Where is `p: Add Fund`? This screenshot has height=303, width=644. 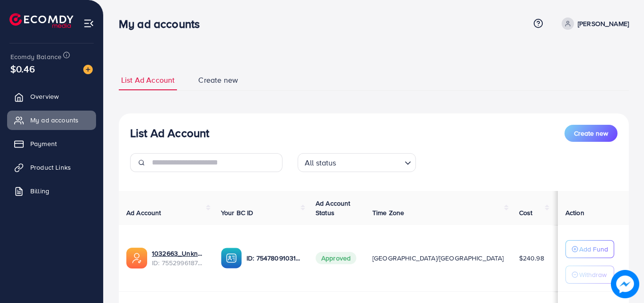 p: Add Fund is located at coordinates (593, 249).